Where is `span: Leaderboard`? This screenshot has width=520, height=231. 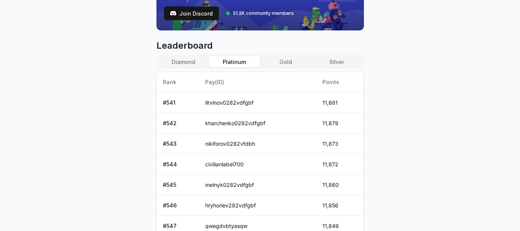
span: Leaderboard is located at coordinates (260, 46).